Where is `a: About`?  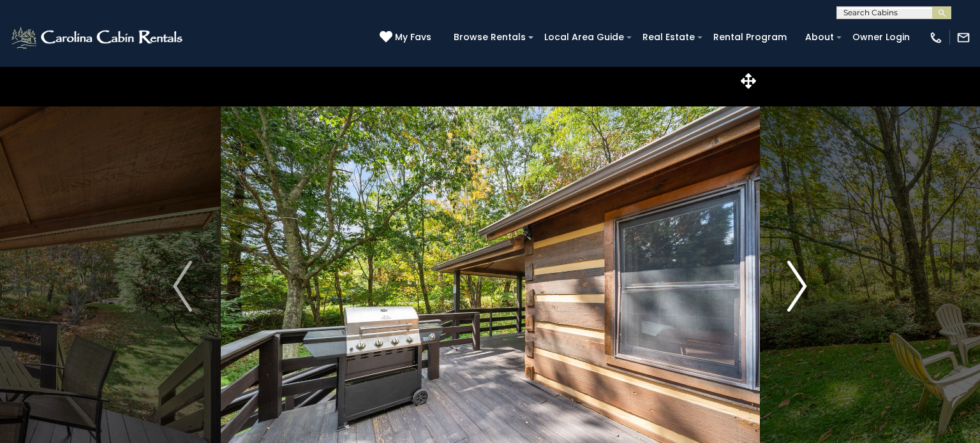
a: About is located at coordinates (819, 37).